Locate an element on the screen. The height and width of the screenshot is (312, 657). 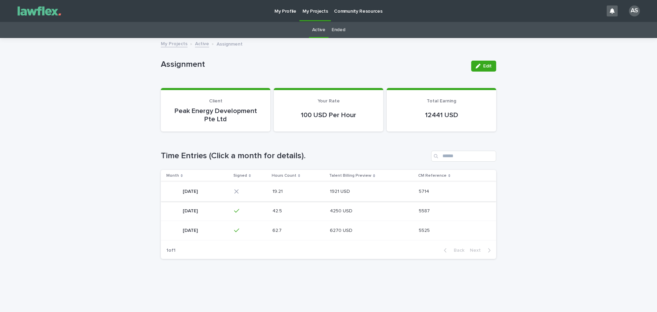
a: Ended is located at coordinates (338, 30).